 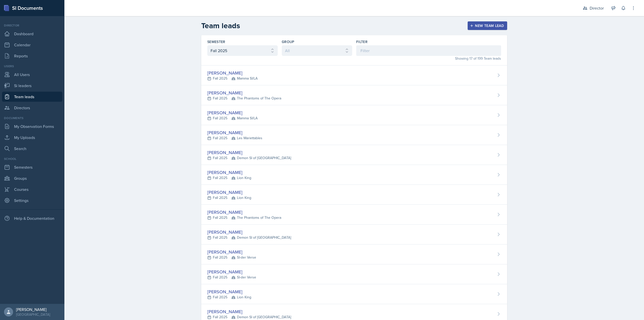 What do you see at coordinates (487, 25) in the screenshot?
I see `div: New Team lead` at bounding box center [487, 25].